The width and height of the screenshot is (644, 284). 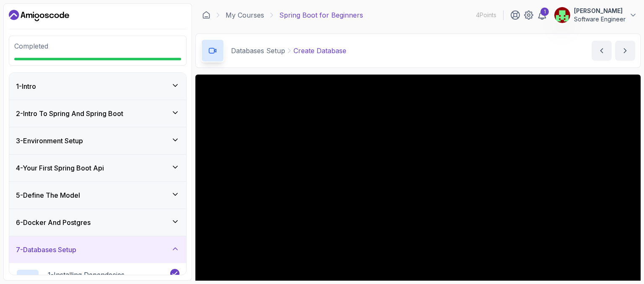 I want to click on button: previous content, so click(x=601, y=50).